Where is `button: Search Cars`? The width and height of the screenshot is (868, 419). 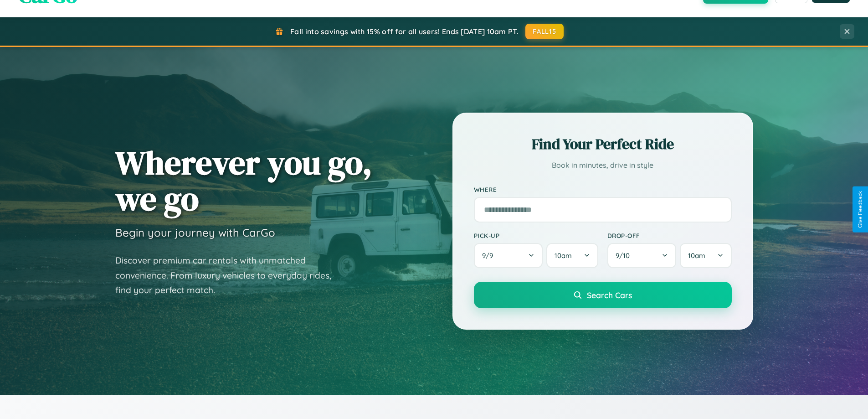 button: Search Cars is located at coordinates (603, 295).